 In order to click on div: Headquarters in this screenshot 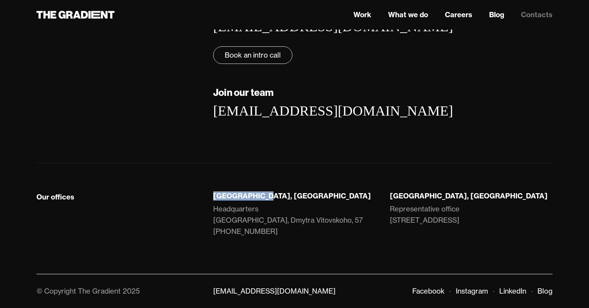, I will do `click(236, 209)`.